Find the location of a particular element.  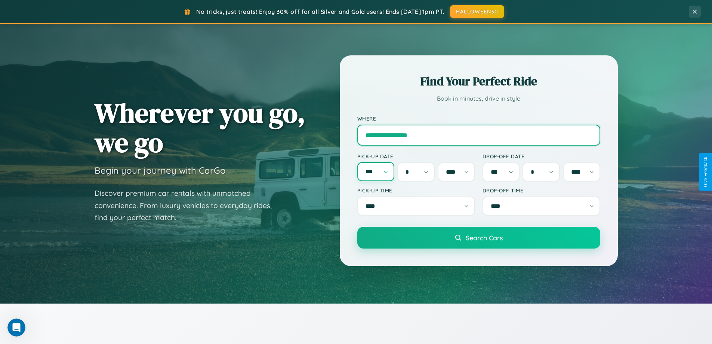

span: Search Cars is located at coordinates (484, 237).